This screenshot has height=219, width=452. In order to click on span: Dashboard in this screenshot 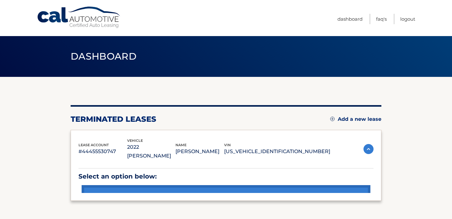, I will do `click(104, 56)`.